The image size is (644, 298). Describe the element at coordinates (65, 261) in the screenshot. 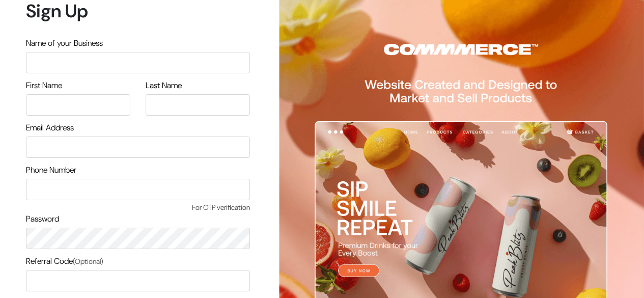

I see `label: Referral Code` at that location.